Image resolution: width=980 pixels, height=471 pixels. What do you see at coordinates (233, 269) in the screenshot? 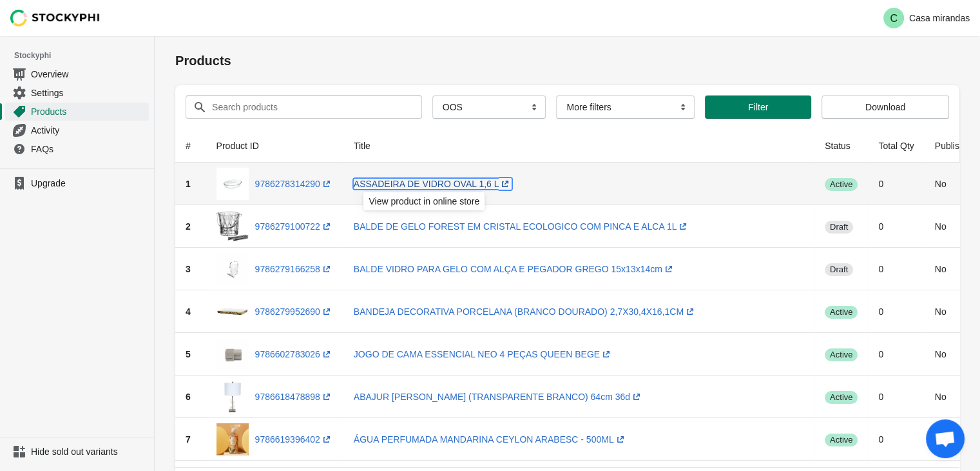
I see `img: f576e21878bec9505c73cea42205d46c.jpg` at bounding box center [233, 269].